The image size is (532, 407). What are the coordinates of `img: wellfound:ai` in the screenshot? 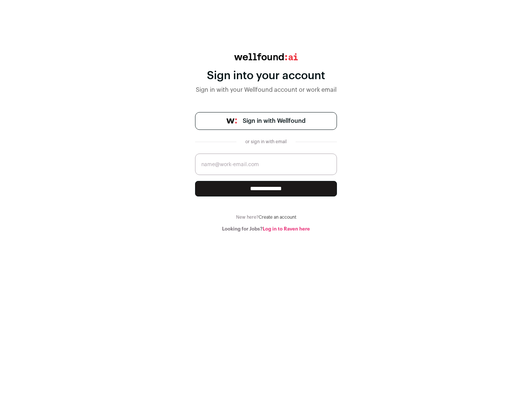 It's located at (266, 56).